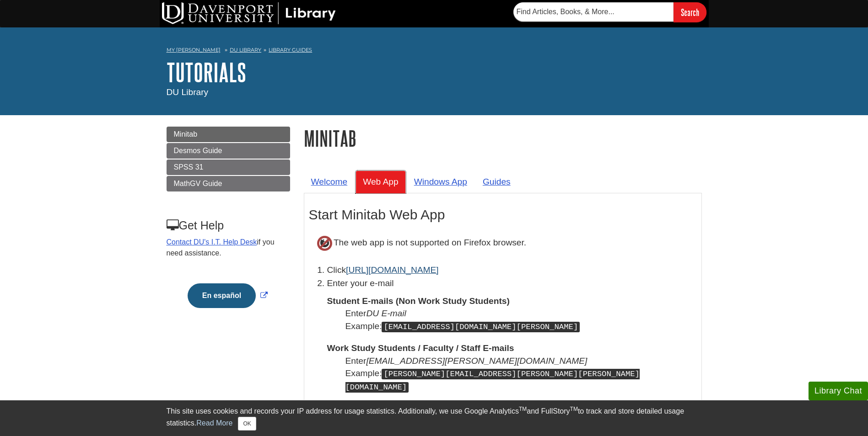  What do you see at coordinates (229, 151) in the screenshot?
I see `a: Desmos Guide` at bounding box center [229, 151].